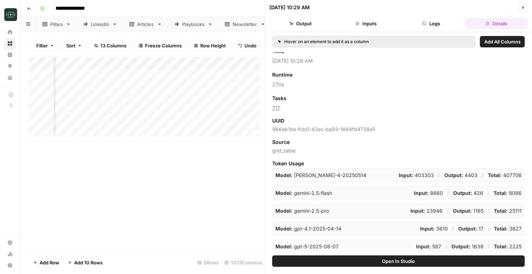 The height and width of the screenshot is (274, 532). What do you see at coordinates (10, 15) in the screenshot?
I see `button: Workspace: Catalyst` at bounding box center [10, 15].